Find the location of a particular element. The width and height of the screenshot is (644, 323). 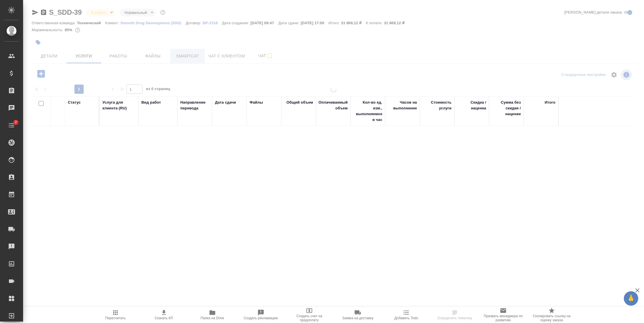

div: Дата сдачи is located at coordinates (225, 102).